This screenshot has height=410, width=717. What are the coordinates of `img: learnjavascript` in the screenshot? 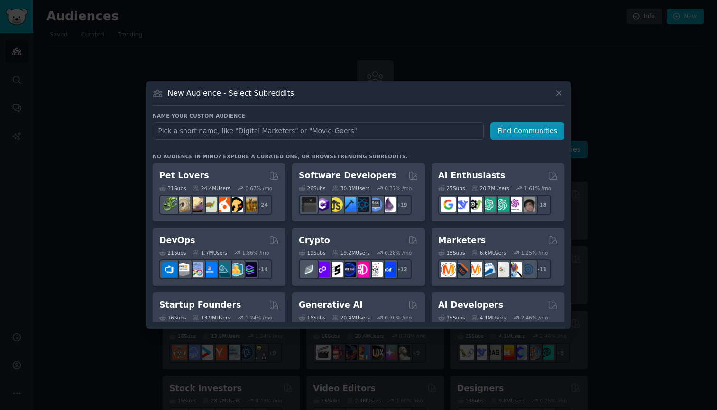 It's located at (335, 204).